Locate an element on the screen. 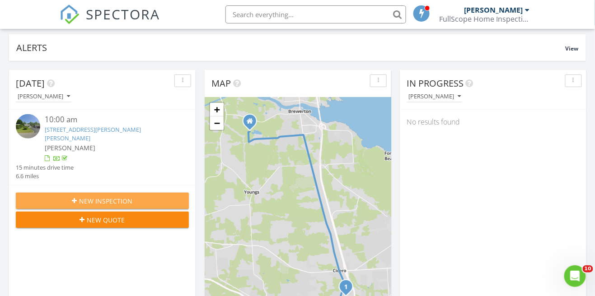  a: Zoom in is located at coordinates (217, 110).